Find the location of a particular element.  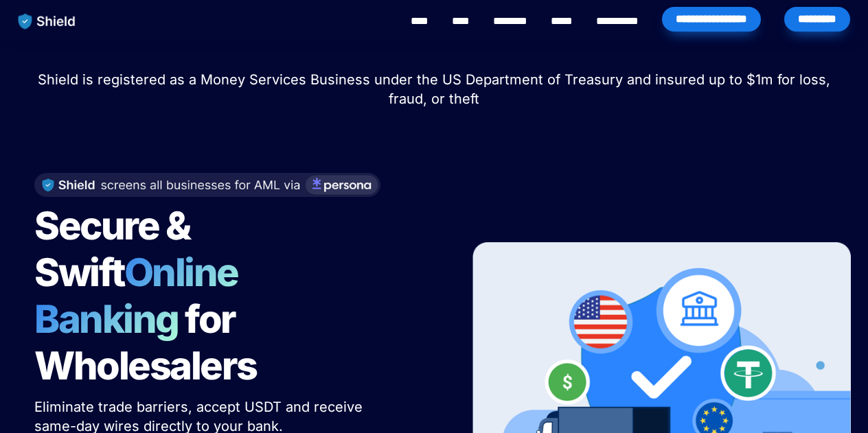

span: for Wholesalers is located at coordinates (146, 342).